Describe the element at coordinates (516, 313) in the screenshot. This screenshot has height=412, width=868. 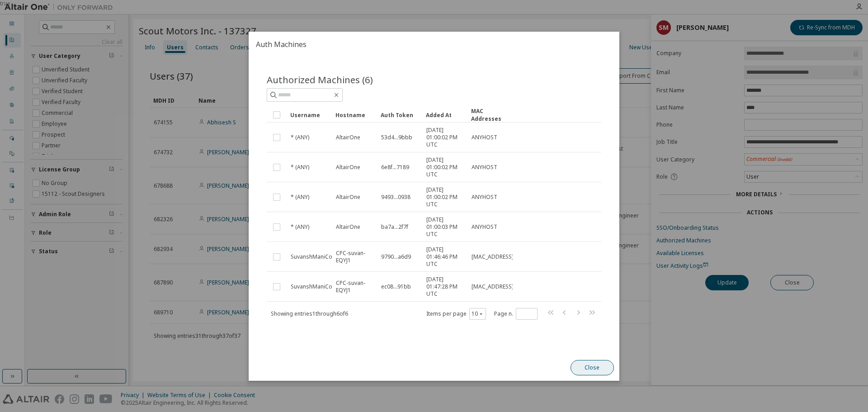
I see `span: Page n.` at that location.